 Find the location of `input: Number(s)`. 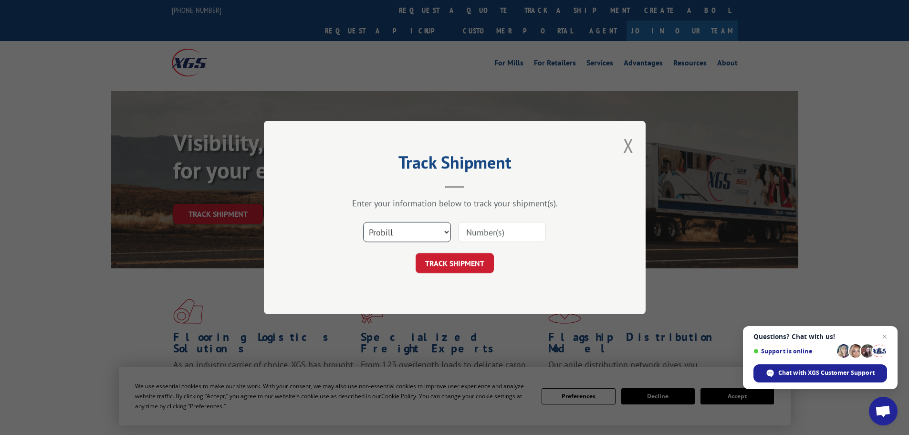

input: Number(s) is located at coordinates (502, 232).